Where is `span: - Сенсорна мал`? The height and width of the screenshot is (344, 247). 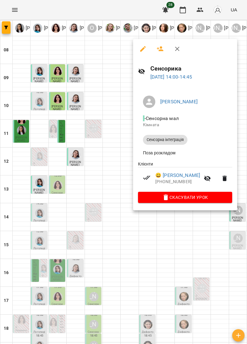
span: - Сенсорна мал is located at coordinates (162, 118).